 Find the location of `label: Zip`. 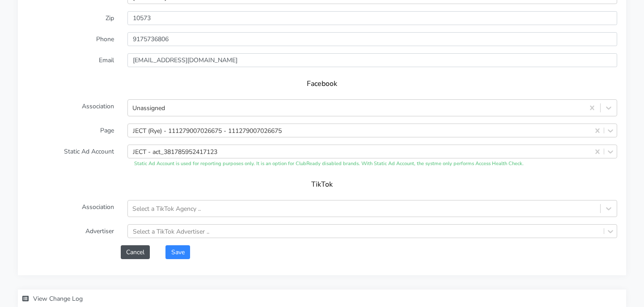

label: Zip is located at coordinates (70, 18).